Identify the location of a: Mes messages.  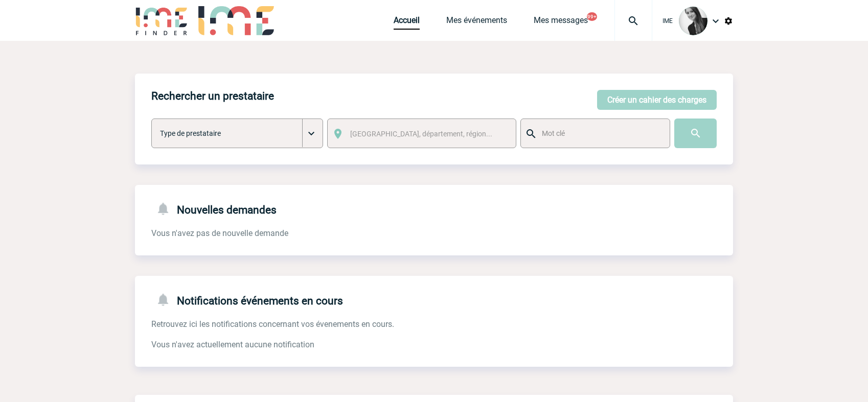
(561, 22).